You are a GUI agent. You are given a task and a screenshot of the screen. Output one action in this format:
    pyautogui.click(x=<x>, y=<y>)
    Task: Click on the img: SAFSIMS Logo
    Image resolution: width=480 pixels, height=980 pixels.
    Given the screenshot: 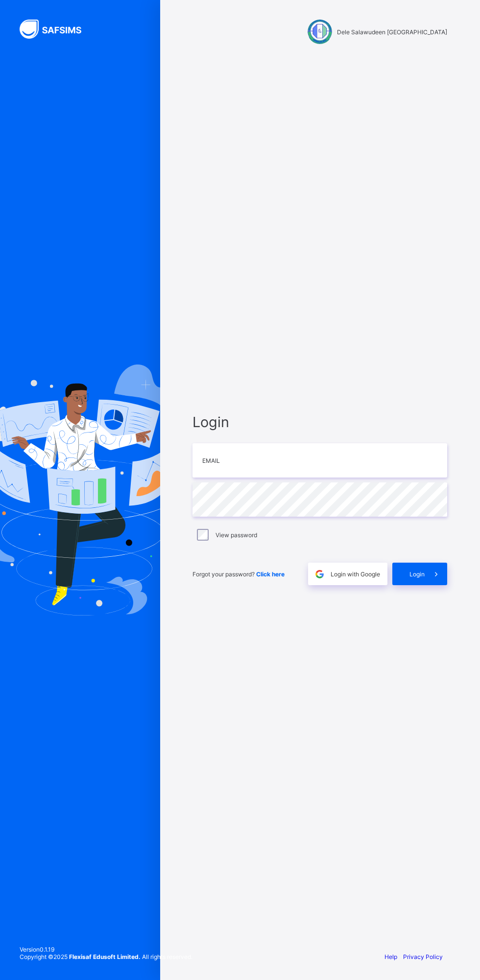 What is the action you would take?
    pyautogui.click(x=57, y=29)
    